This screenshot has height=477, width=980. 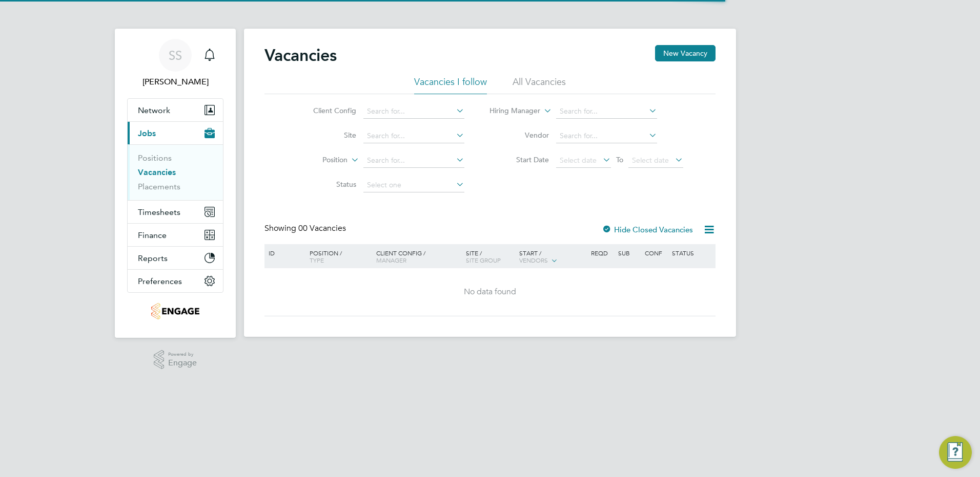 I want to click on button: Reports, so click(x=175, y=258).